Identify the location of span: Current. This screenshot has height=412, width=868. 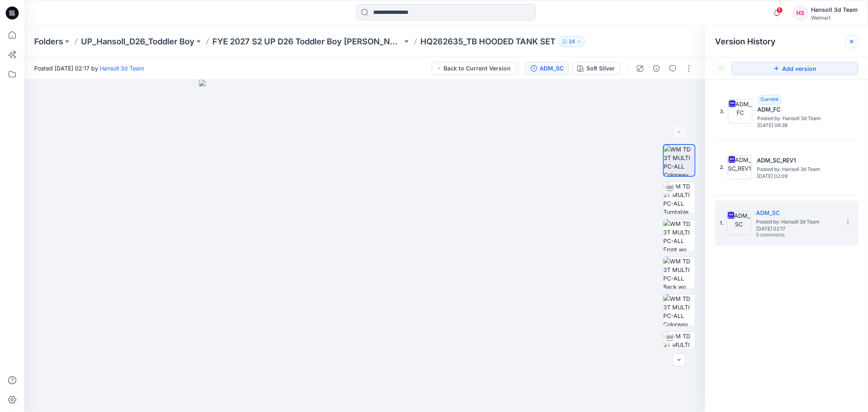
(770, 99).